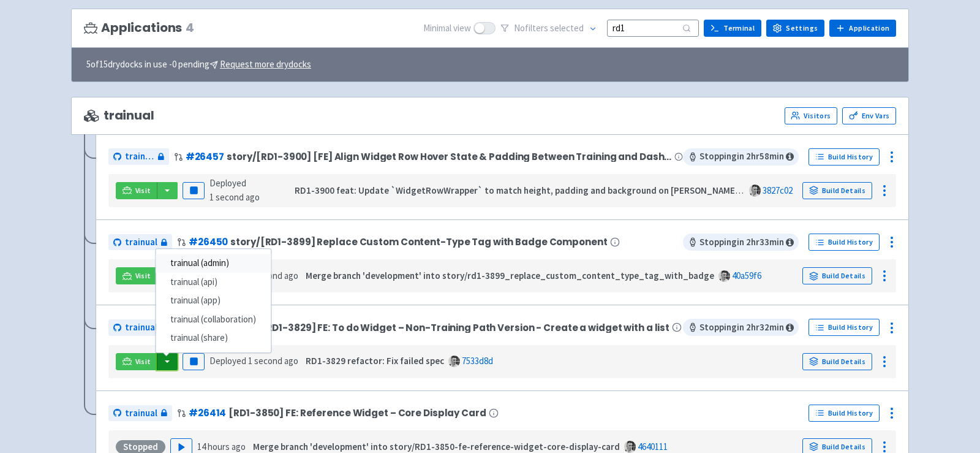 The image size is (980, 453). What do you see at coordinates (549, 28) in the screenshot?
I see `span: No filter s` at bounding box center [549, 28].